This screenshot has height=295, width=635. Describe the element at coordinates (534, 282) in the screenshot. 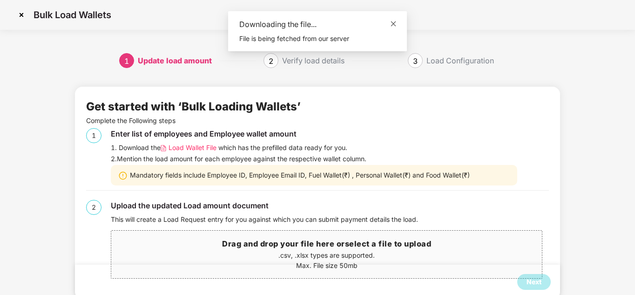

I see `div: Next` at that location.